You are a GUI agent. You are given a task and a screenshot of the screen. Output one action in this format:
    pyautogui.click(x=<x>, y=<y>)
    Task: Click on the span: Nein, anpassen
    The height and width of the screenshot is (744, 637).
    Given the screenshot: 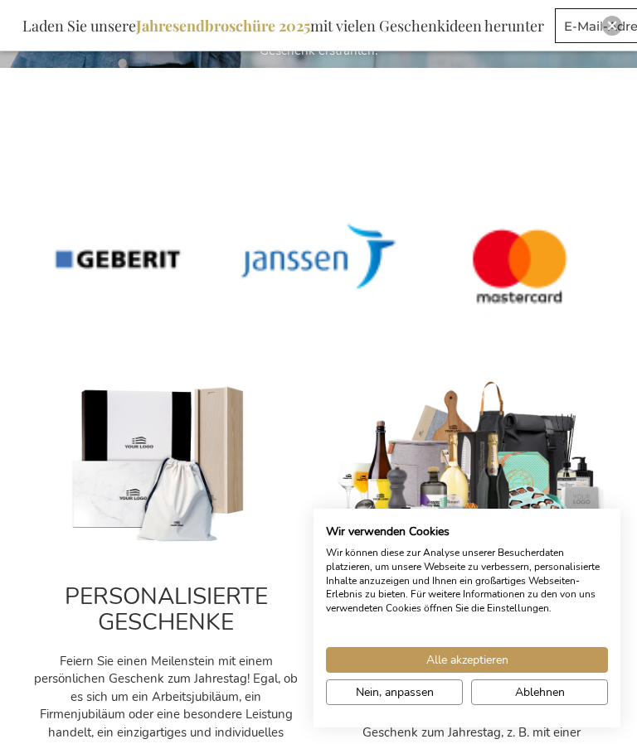 What is the action you would take?
    pyautogui.click(x=395, y=692)
    